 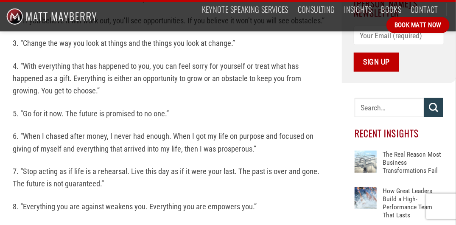 What do you see at coordinates (171, 206) in the screenshot?
I see `p: 8. “Everything you are against weakens you. Everything you are empowers you.”` at bounding box center [171, 206].